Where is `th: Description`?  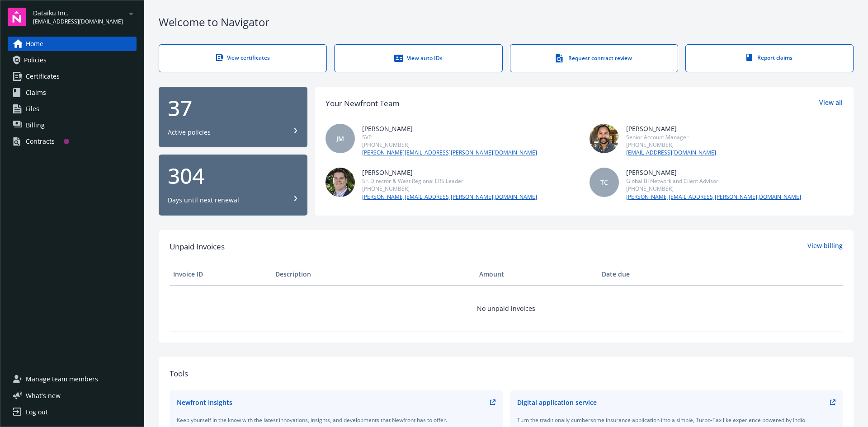 th: Description is located at coordinates (373, 274).